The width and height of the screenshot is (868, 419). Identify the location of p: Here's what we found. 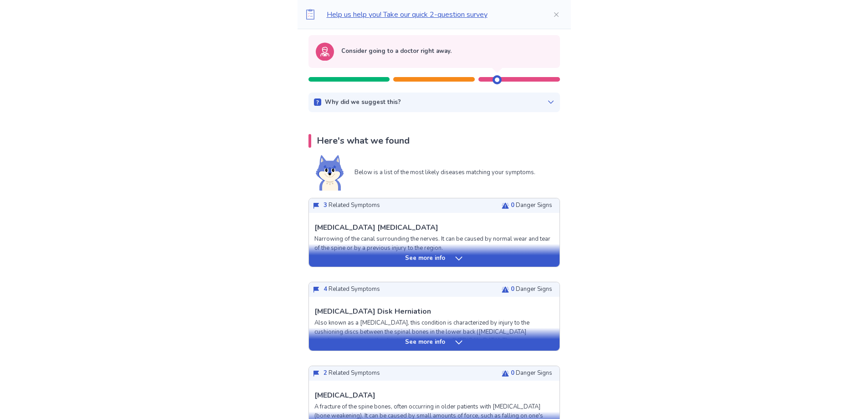
(363, 141).